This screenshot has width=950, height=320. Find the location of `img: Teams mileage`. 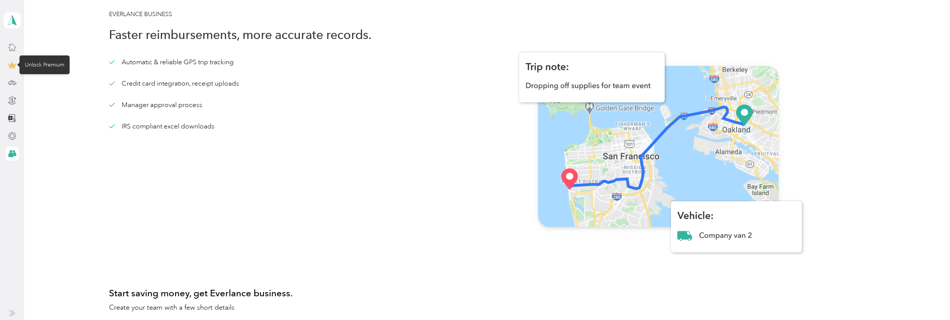

img: Teams mileage is located at coordinates (658, 153).